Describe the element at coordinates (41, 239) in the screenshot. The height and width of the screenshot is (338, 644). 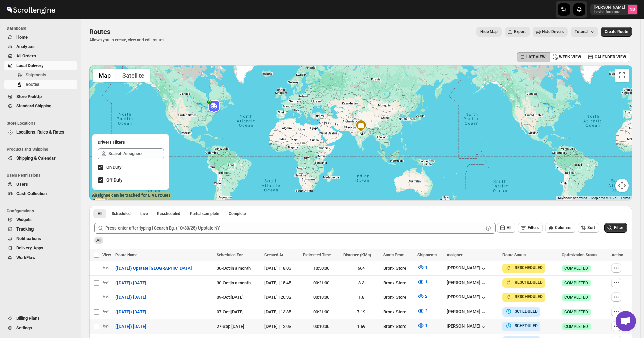
I see `button: Notifications` at that location.